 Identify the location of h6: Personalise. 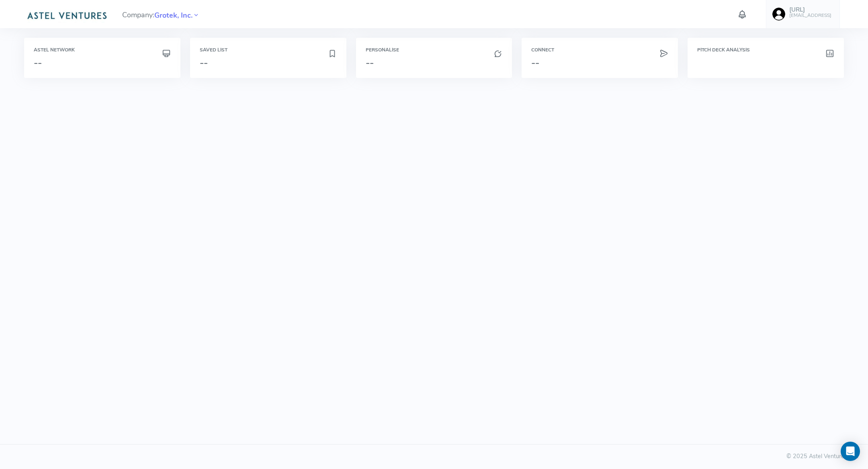
(434, 50).